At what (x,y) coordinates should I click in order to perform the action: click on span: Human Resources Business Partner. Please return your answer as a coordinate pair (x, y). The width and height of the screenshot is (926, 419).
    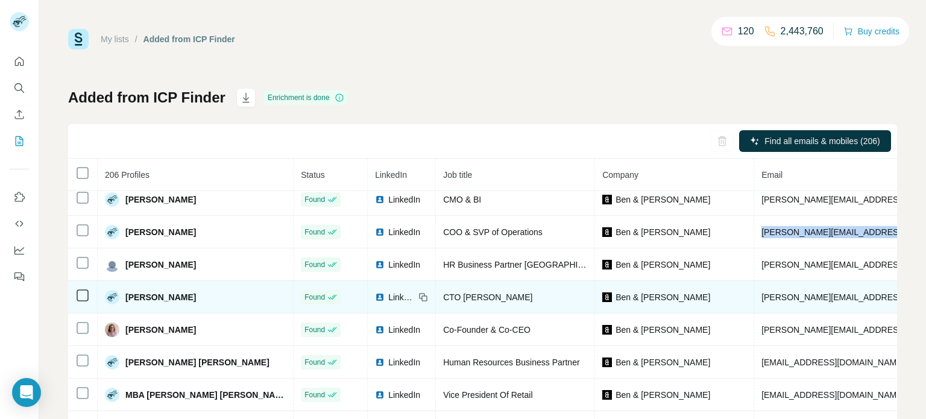
    Looking at the image, I should click on (511, 362).